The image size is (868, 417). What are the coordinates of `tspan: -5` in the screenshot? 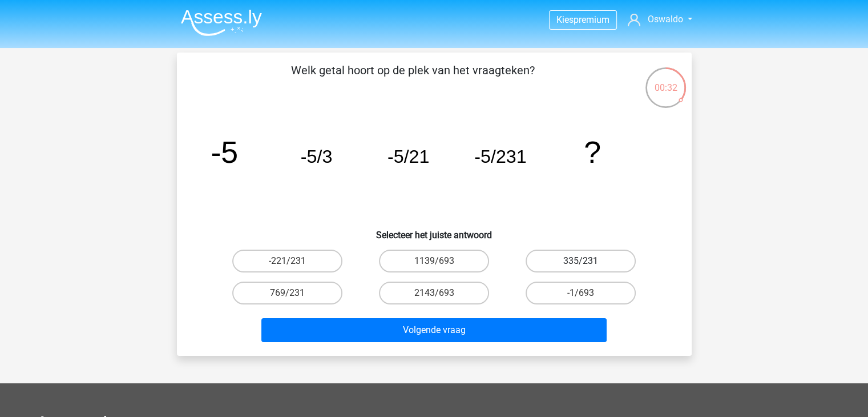 It's located at (225, 152).